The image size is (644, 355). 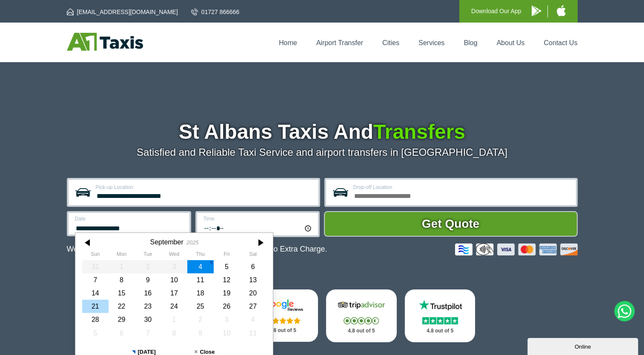 I want to click on div: 02 October 2025, so click(x=200, y=319).